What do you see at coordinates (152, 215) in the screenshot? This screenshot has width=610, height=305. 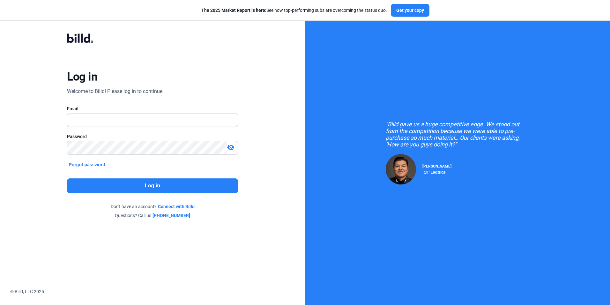 I see `div: Questions? Call us` at bounding box center [152, 215].